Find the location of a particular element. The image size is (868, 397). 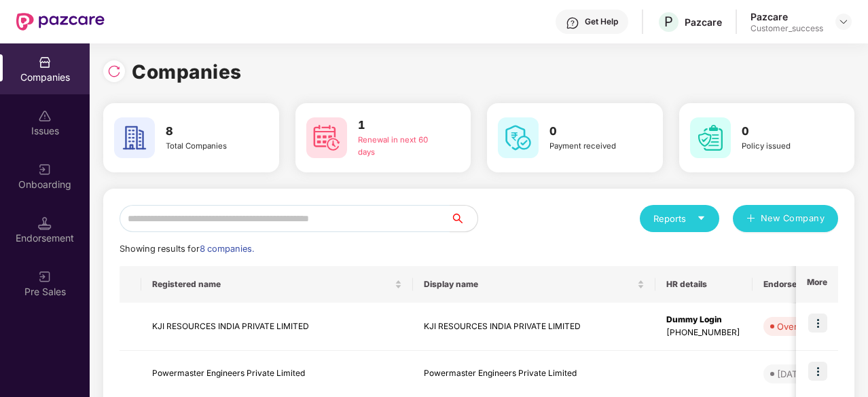

span: search is located at coordinates (463, 219).